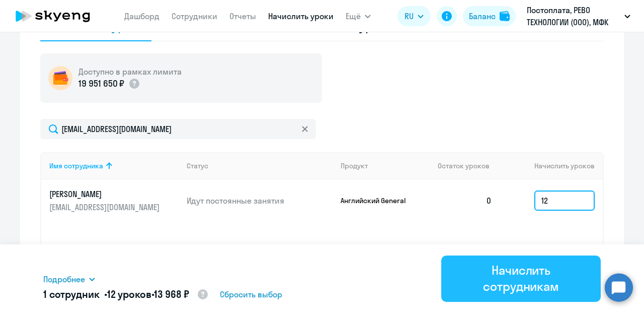  Describe the element at coordinates (504, 16) in the screenshot. I see `img: balance` at that location.